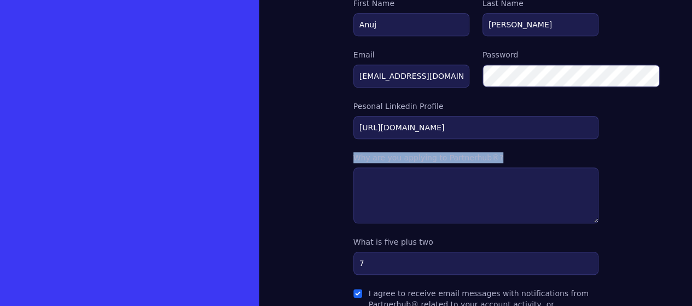  What do you see at coordinates (412, 76) in the screenshot?
I see `input: alex@partnerhub.app` at bounding box center [412, 76].